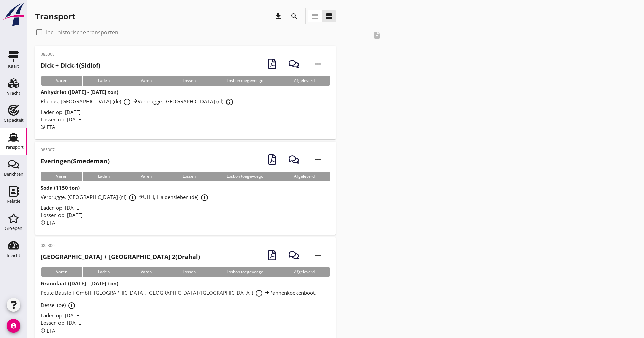 The width and height of the screenshot is (644, 338). I want to click on i: view_headline, so click(315, 16).